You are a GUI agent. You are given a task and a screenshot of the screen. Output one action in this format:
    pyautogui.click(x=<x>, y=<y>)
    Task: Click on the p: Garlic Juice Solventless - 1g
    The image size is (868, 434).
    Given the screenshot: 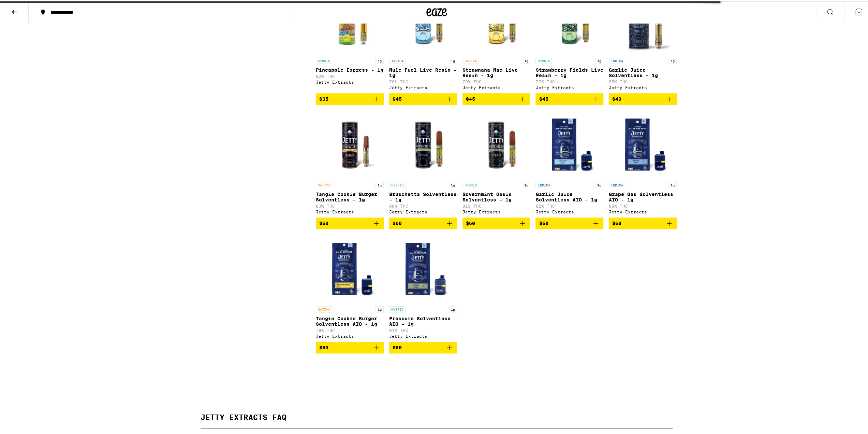 What is the action you would take?
    pyautogui.click(x=643, y=71)
    